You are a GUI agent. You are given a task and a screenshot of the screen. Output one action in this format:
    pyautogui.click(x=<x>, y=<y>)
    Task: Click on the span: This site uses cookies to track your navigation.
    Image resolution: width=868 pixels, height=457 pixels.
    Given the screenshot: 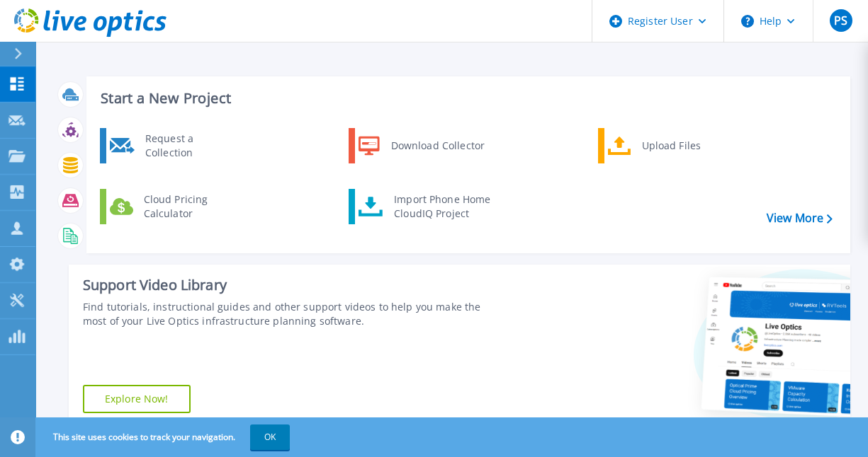 What is the action you would take?
    pyautogui.click(x=164, y=437)
    